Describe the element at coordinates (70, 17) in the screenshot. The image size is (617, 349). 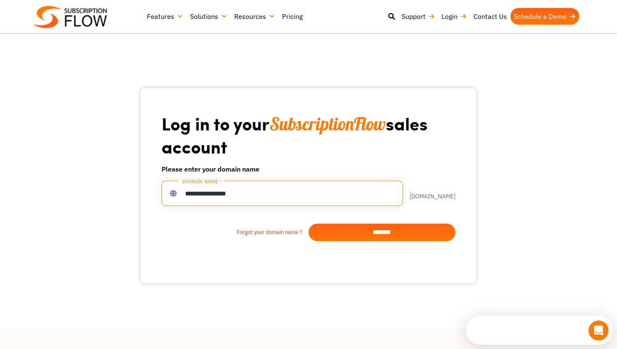
I see `img: Subscriptionflow` at that location.